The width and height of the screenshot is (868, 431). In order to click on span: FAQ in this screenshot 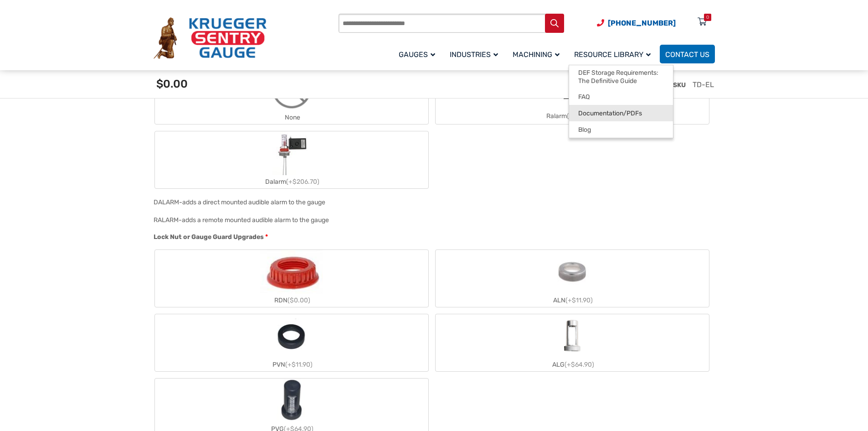, I will do `click(584, 97)`.